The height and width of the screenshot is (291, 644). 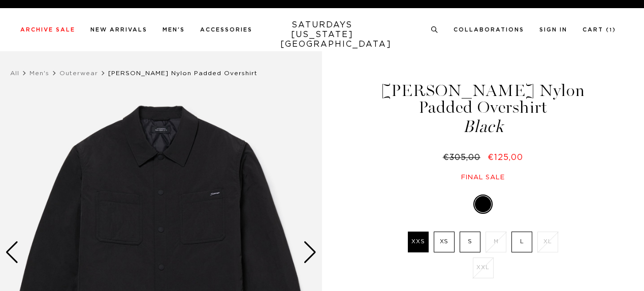 What do you see at coordinates (418, 241) in the screenshot?
I see `label: XXS` at bounding box center [418, 241].